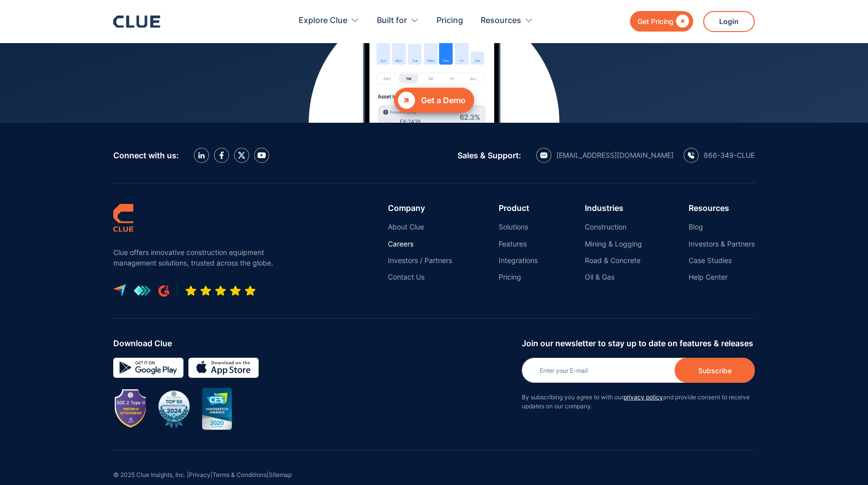  What do you see at coordinates (420, 244) in the screenshot?
I see `a: Careers` at bounding box center [420, 244].